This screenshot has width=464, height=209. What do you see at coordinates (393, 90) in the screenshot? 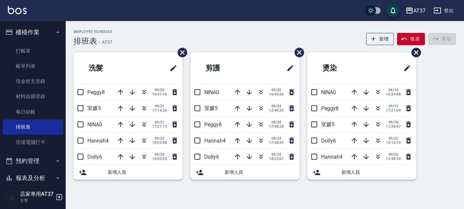
I see `span: 04/14` at bounding box center [393, 90].